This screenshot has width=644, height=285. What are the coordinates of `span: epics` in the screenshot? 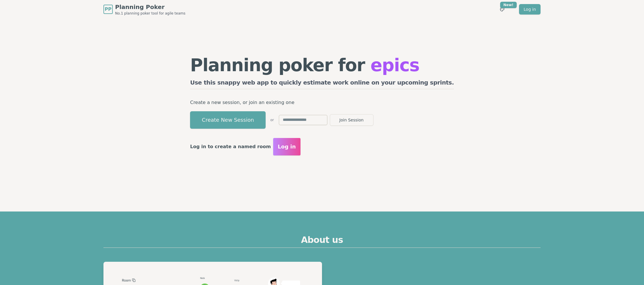 It's located at (395, 65).